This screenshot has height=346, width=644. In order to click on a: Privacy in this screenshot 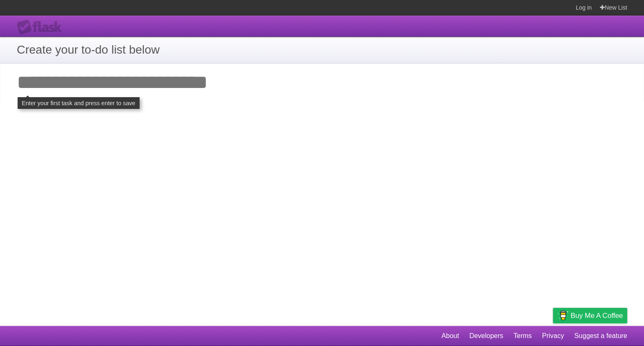, I will do `click(553, 336)`.